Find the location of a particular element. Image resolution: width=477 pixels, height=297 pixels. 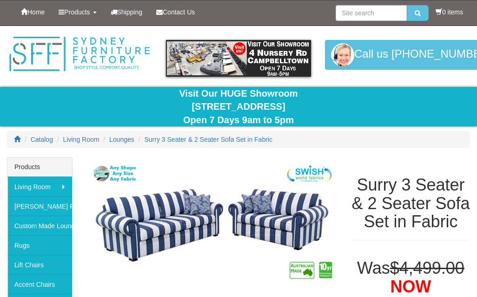

a: Contact Us is located at coordinates (175, 12).